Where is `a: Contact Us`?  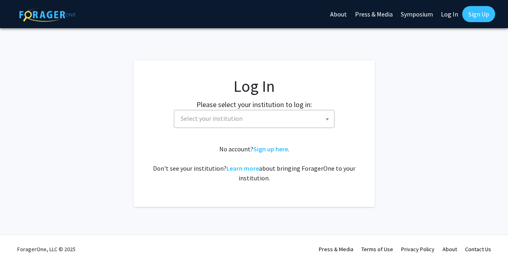
a: Contact Us is located at coordinates (478, 249).